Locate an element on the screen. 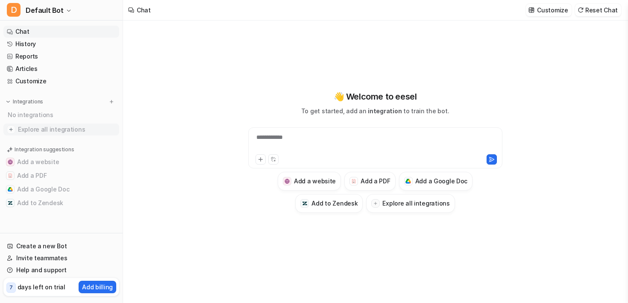 This screenshot has width=628, height=303. p: Add billing is located at coordinates (97, 287).